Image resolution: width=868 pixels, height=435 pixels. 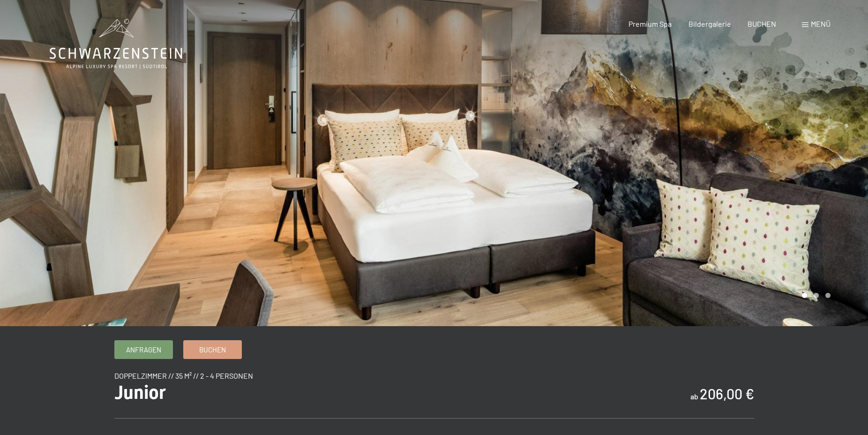 What do you see at coordinates (650, 23) in the screenshot?
I see `span: Premium Spa` at bounding box center [650, 23].